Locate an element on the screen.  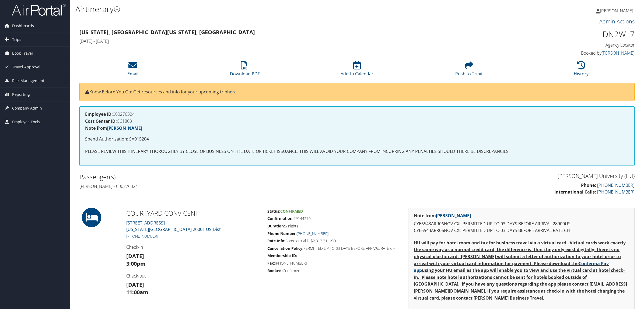
strong: Booked: is located at coordinates (275, 271).